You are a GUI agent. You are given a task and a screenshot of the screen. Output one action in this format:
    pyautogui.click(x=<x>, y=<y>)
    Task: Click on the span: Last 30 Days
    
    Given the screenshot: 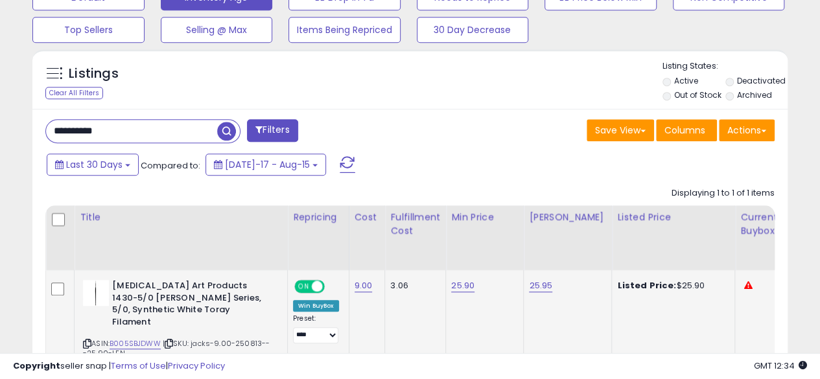 What is the action you would take?
    pyautogui.click(x=94, y=165)
    